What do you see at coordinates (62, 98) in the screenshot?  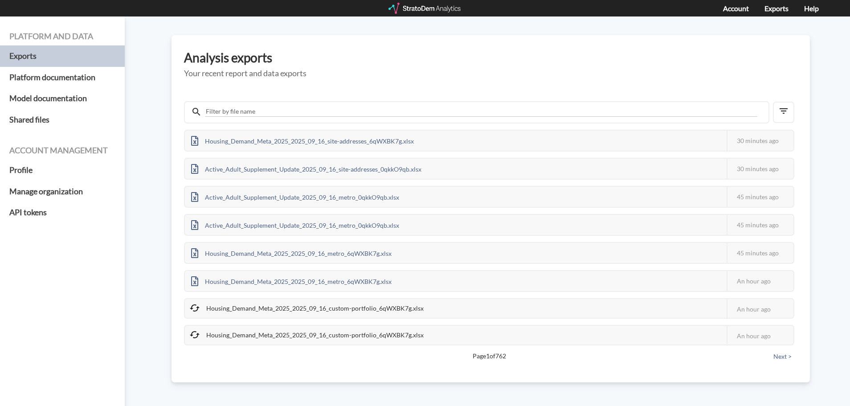 I see `a: Model documentation` at bounding box center [62, 98].